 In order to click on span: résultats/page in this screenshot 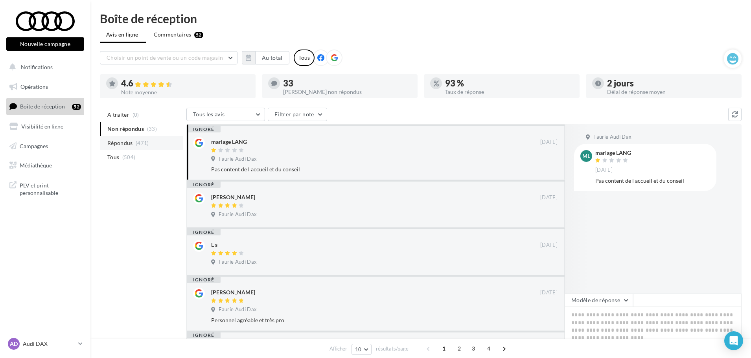, I will do `click(392, 349)`.